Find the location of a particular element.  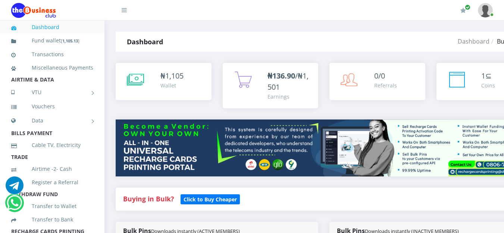

a: ₦1,105 Wallet is located at coordinates (163, 82).